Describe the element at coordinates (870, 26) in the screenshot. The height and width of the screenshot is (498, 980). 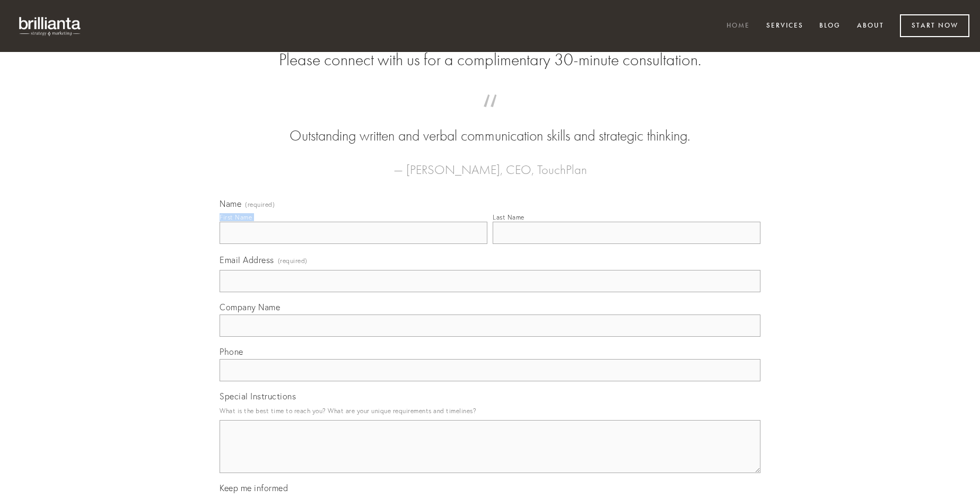
I see `a: About` at that location.